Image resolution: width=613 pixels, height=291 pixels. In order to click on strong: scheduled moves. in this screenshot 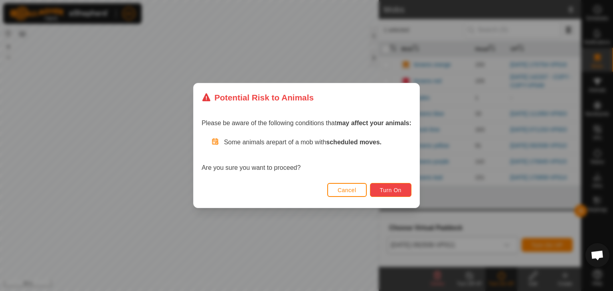, I will do `click(354, 142)`.